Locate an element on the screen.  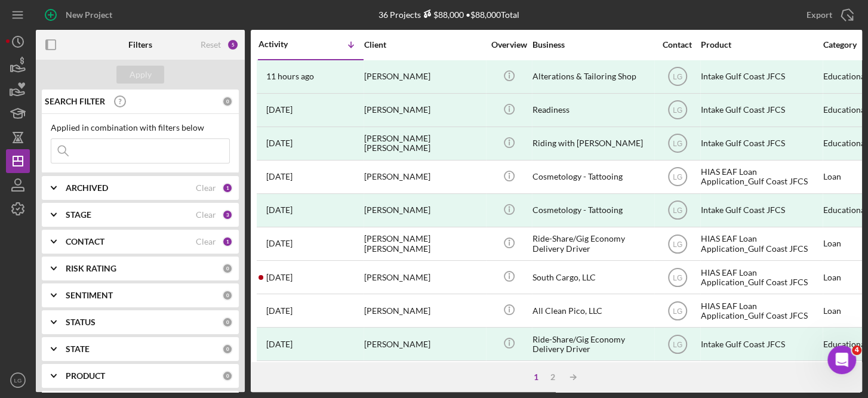
div: Alaaldin Group, LLC is located at coordinates (592, 377).